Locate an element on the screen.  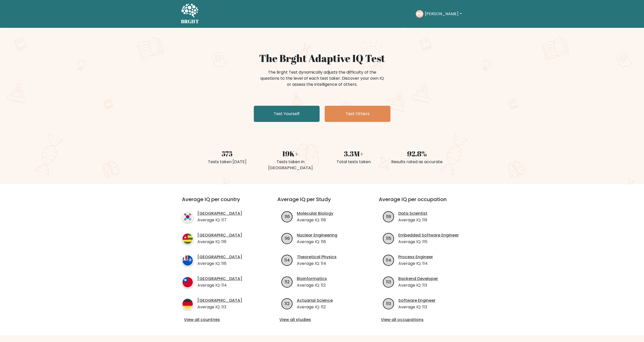
div: 92.8% is located at coordinates (417, 153).